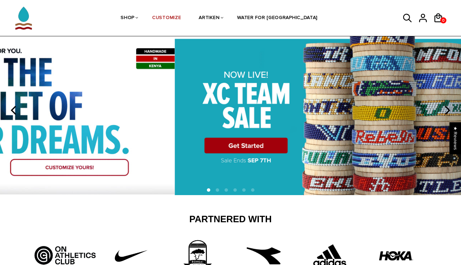 Image resolution: width=461 pixels, height=265 pixels. I want to click on a: 0, so click(443, 20).